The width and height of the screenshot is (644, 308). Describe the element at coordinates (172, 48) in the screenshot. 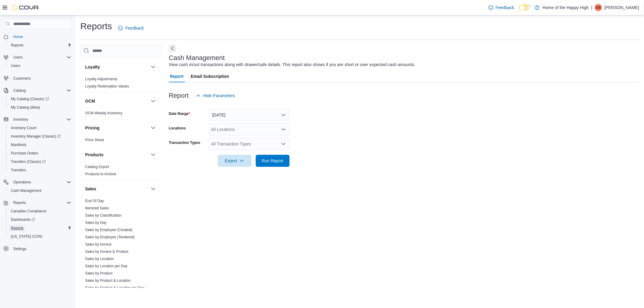

I see `button: Next` at that location.